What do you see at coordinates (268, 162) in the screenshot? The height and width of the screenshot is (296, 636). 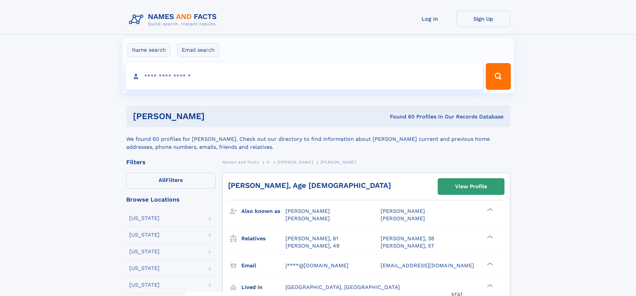 I see `span: H` at bounding box center [268, 162].